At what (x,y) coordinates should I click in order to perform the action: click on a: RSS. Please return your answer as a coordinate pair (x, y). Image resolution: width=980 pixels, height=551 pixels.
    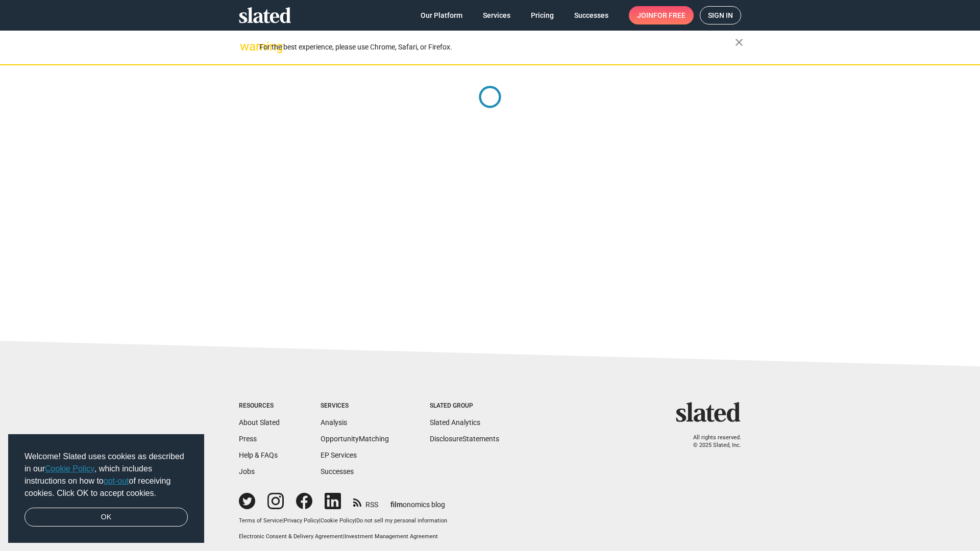
    Looking at the image, I should click on (366, 502).